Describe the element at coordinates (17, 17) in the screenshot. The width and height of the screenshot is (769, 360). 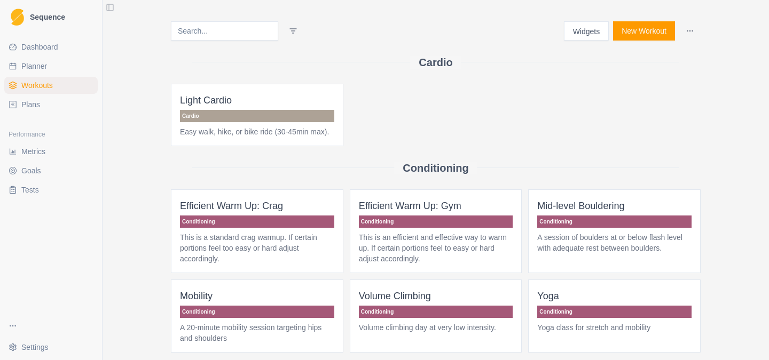
I see `img: Logo` at that location.